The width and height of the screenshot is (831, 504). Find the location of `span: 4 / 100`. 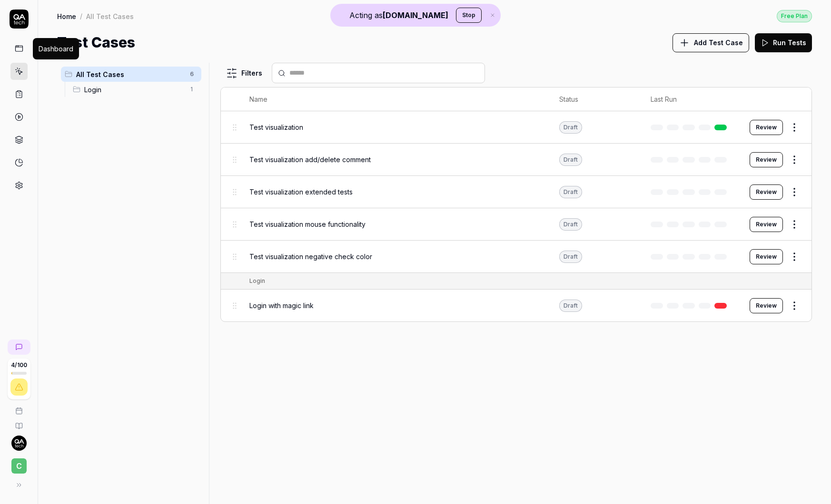

span: 4 / 100 is located at coordinates (19, 366).